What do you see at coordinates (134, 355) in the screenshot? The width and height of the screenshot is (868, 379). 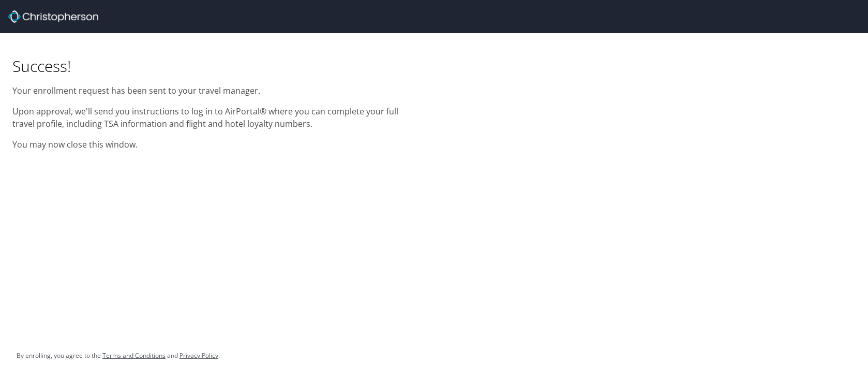 I see `a: Terms and Conditions` at bounding box center [134, 355].